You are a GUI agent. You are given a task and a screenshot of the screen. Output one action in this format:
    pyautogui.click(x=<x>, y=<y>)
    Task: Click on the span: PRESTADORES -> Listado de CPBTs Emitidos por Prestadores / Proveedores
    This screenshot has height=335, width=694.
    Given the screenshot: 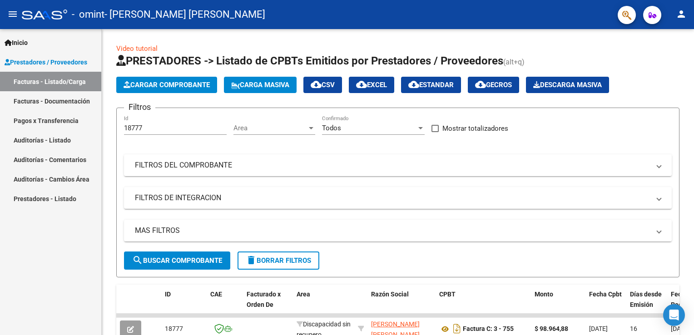 What is the action you would take?
    pyautogui.click(x=310, y=61)
    